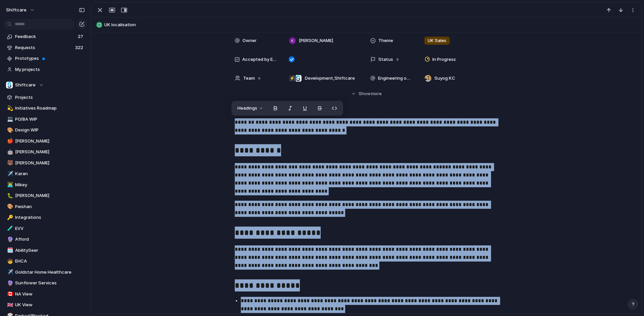  Describe the element at coordinates (395, 78) in the screenshot. I see `span: Engineering owner` at that location.